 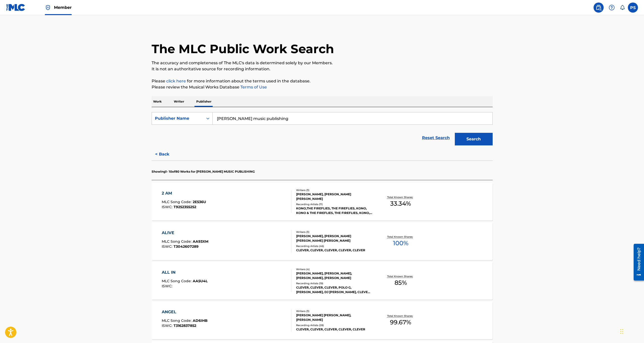 What do you see at coordinates (334, 283) in the screenshot?
I see `div: Recording Artists ( 19 )` at bounding box center [334, 283].